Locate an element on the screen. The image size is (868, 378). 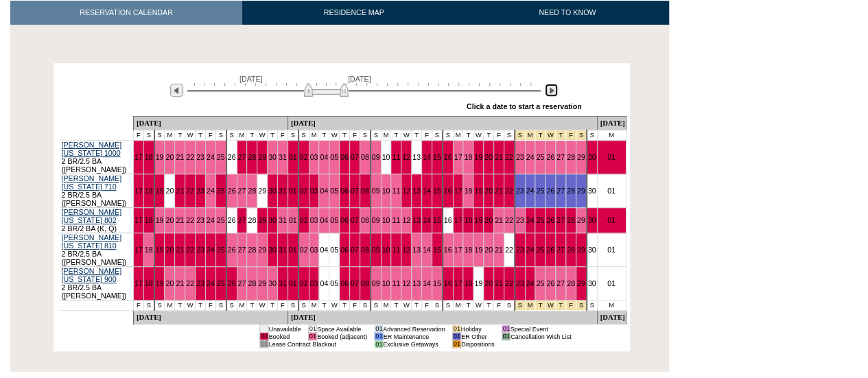
td: F is located at coordinates (354, 135).